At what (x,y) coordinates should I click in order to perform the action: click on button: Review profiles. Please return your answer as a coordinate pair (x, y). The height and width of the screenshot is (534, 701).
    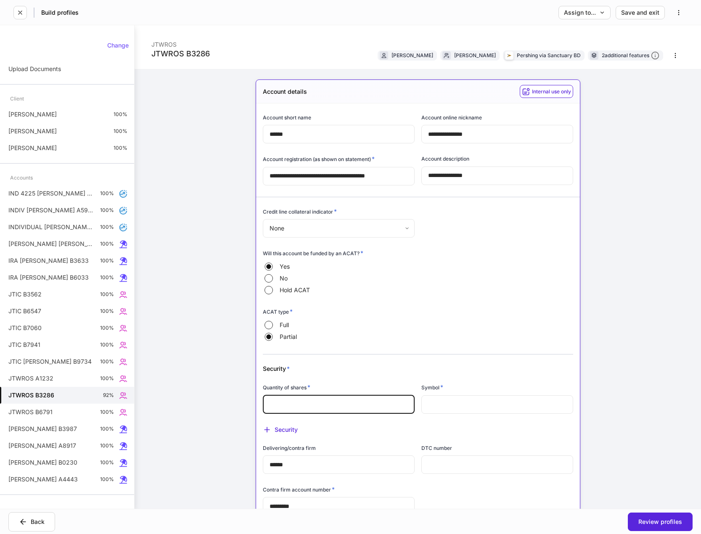
    Looking at the image, I should click on (661, 522).